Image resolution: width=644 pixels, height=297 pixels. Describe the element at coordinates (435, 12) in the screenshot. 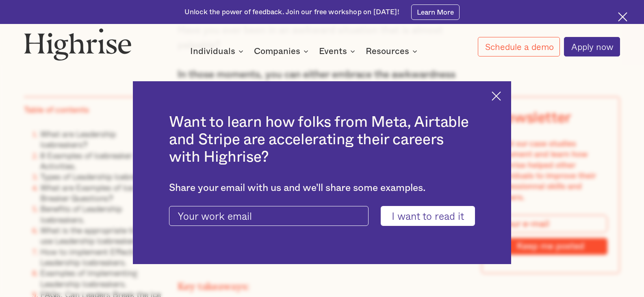

I see `a: Learn More` at that location.